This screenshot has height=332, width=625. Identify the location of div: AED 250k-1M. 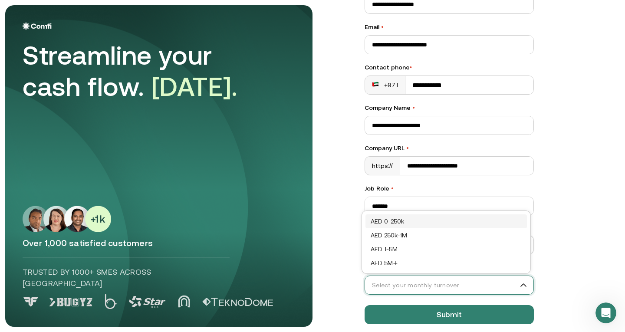
(446, 235).